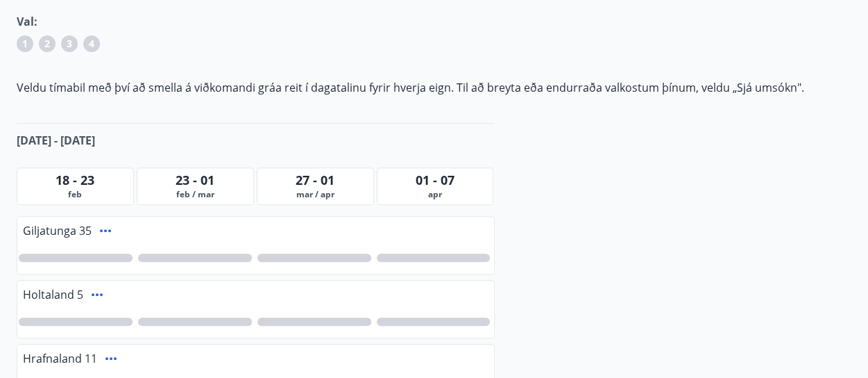 This screenshot has height=378, width=868. I want to click on p: Veldu tímabil með því að smella á viðkomandi gráa reit í dagatalinu fyrir hverja eign. Til að bre..., so click(434, 87).